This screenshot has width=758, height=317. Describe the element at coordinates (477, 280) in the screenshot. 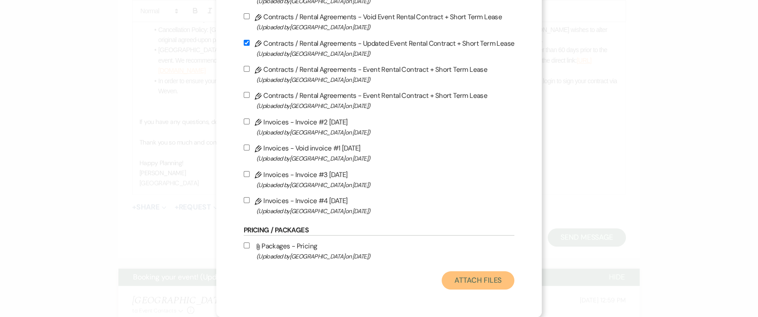

I see `button: Attach Files` at that location.